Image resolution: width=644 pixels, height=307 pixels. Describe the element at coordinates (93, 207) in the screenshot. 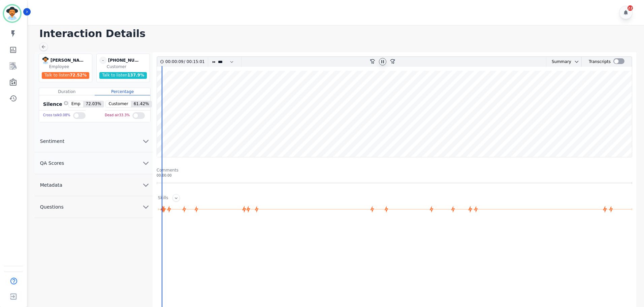

I see `button: Questions chevron down` at that location.